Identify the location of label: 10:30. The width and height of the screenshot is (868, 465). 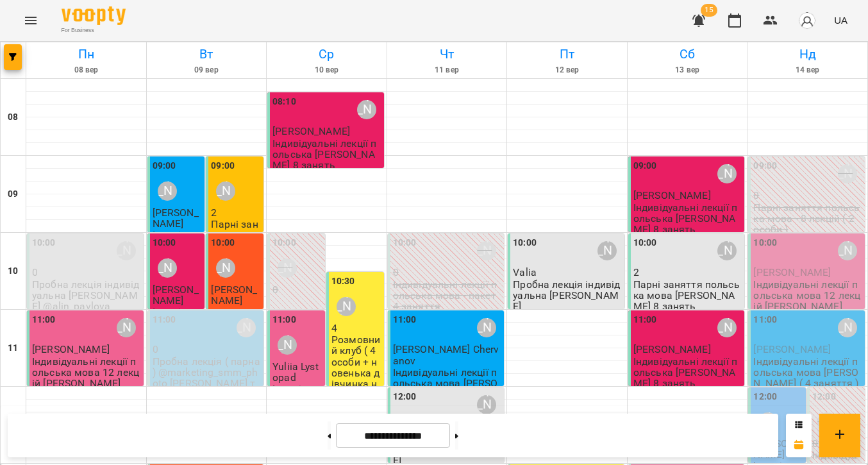
(343, 281).